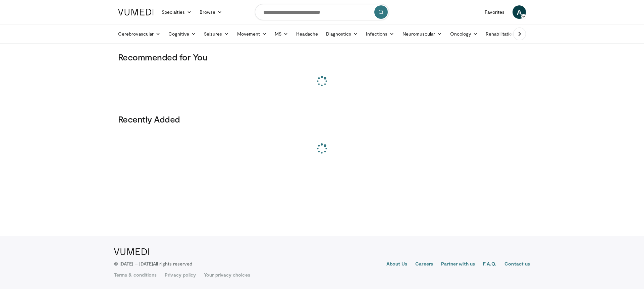 Image resolution: width=644 pixels, height=289 pixels. Describe the element at coordinates (424, 264) in the screenshot. I see `a: Careers` at that location.